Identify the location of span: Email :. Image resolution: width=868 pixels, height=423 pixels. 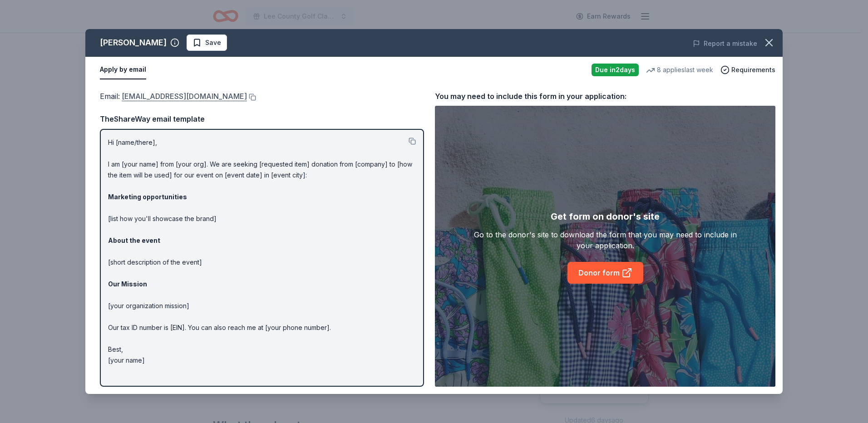
(173, 96).